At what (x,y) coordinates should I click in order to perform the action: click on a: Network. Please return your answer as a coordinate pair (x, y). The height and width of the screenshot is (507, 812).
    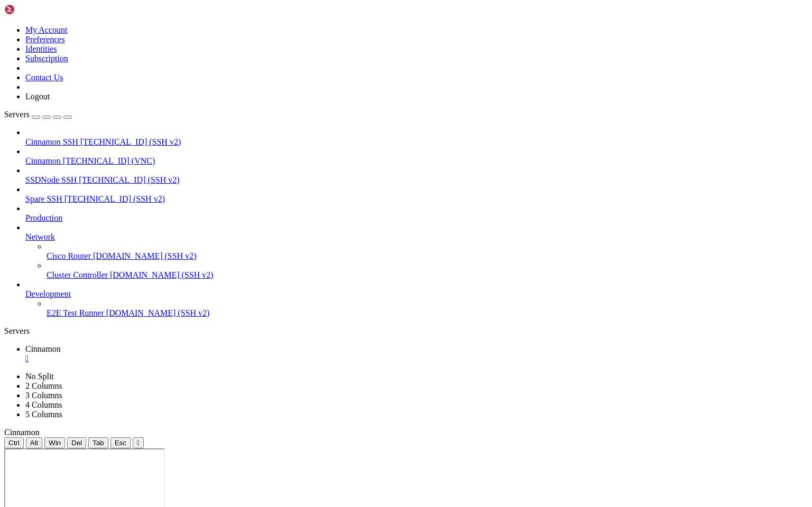
    Looking at the image, I should click on (416, 237).